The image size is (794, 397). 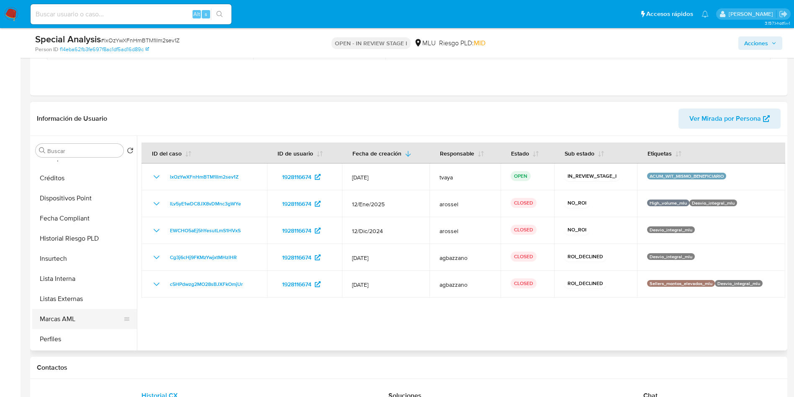 What do you see at coordinates (72, 119) in the screenshot?
I see `h1: Información de Usuario` at bounding box center [72, 119].